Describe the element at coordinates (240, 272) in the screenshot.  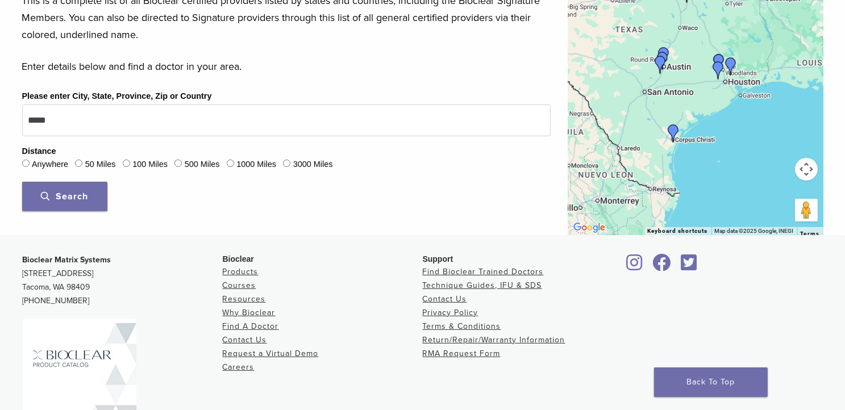
I see `a: Products` at that location.